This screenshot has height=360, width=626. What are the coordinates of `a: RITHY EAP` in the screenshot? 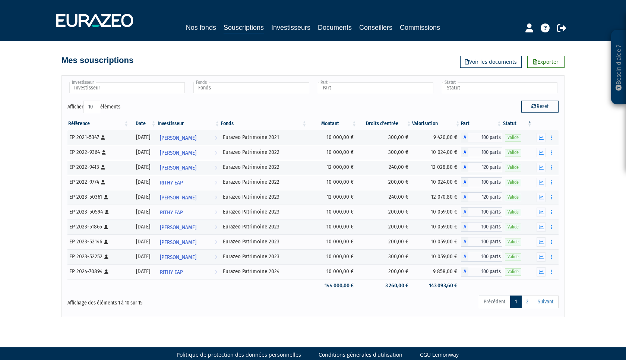 It's located at (189, 182).